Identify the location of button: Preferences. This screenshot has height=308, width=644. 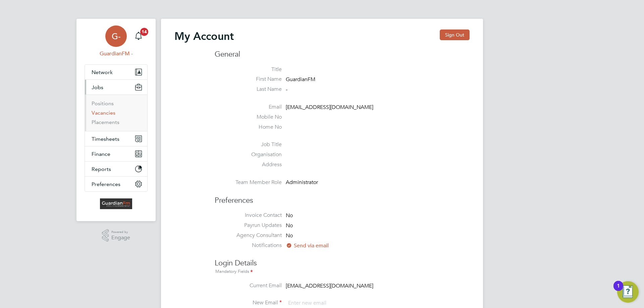
(116, 184).